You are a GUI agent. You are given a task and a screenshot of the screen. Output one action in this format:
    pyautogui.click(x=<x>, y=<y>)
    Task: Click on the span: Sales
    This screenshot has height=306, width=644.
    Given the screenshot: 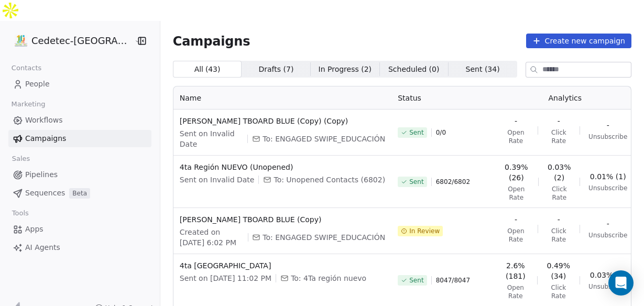 What is the action you would take?
    pyautogui.click(x=21, y=158)
    